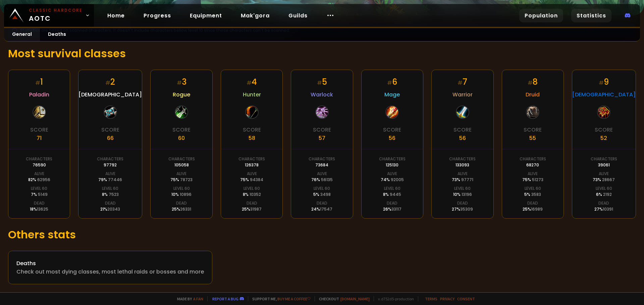 This screenshot has width=644, height=305. What do you see at coordinates (39, 82) in the screenshot?
I see `div: 1` at bounding box center [39, 82].